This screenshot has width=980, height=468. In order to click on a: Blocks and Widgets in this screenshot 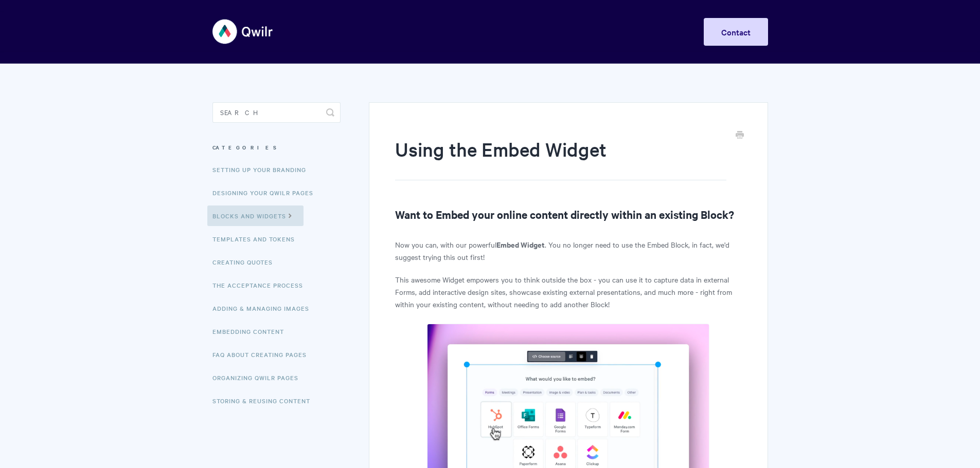, I will do `click(255, 216)`.